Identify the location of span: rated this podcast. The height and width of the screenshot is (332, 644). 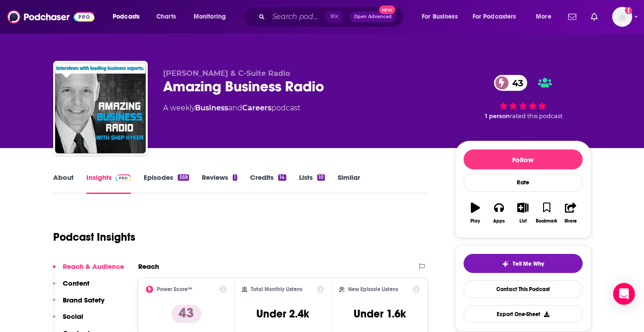
(536, 116).